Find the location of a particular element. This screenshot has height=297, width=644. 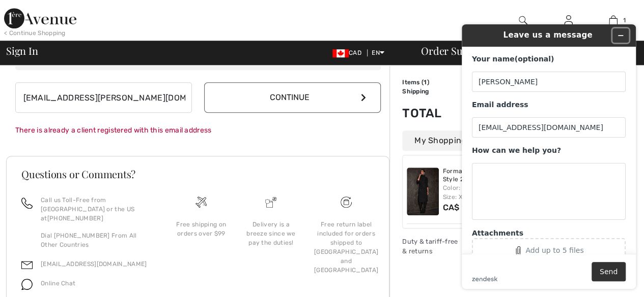

img: My Info is located at coordinates (568, 20).